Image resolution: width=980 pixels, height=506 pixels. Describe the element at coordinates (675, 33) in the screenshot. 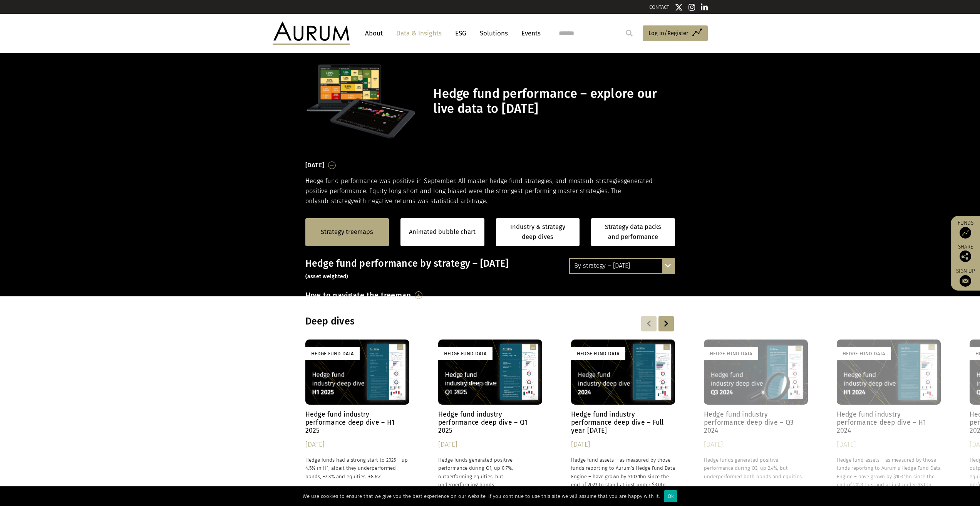

I see `a: Log in/Register` at that location.